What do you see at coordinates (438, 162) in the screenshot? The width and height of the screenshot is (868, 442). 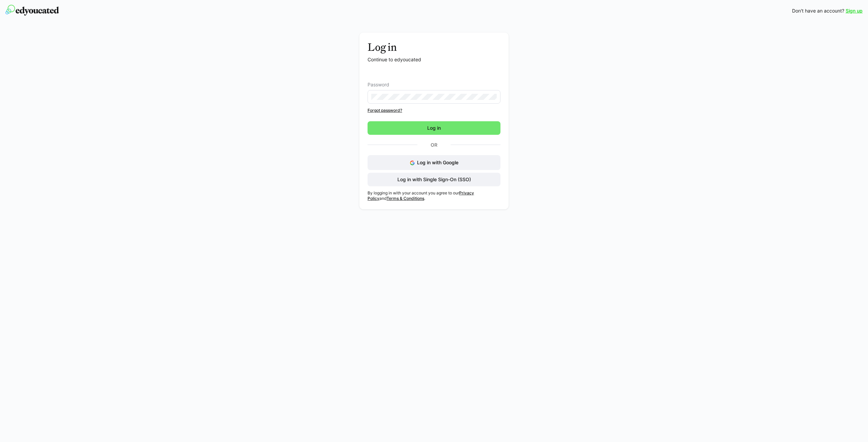 I see `span: Log in with Google` at bounding box center [438, 162].